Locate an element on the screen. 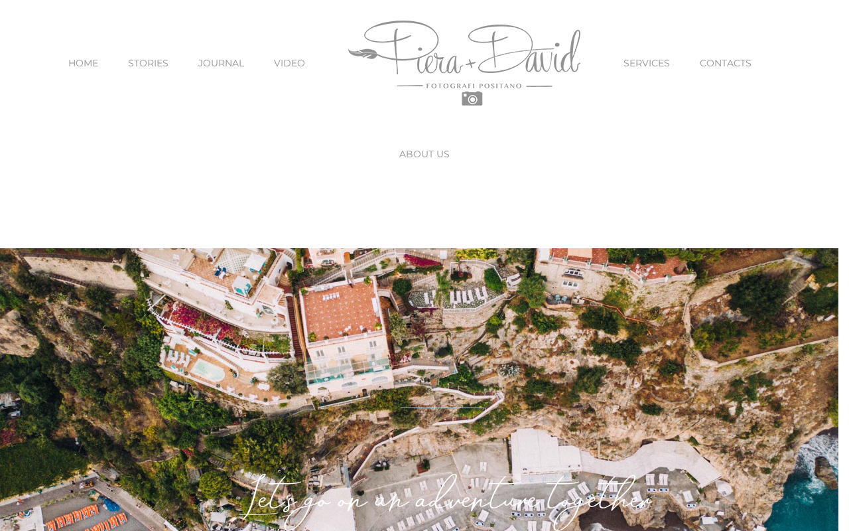  span: STORIES is located at coordinates (148, 63).